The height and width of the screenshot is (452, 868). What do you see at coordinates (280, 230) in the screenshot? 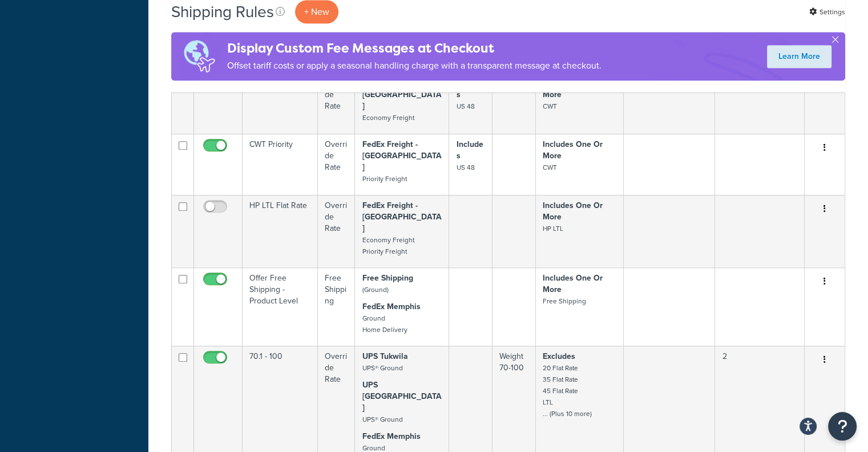
I see `td: HP LTL Flat Rate` at bounding box center [280, 230].